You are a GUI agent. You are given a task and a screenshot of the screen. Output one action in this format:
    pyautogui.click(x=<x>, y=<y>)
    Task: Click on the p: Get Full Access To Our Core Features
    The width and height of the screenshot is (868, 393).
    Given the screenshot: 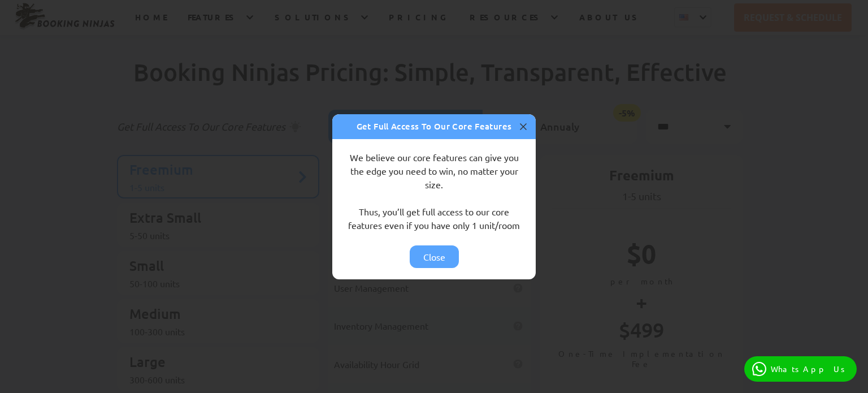 What is the action you would take?
    pyautogui.click(x=434, y=126)
    